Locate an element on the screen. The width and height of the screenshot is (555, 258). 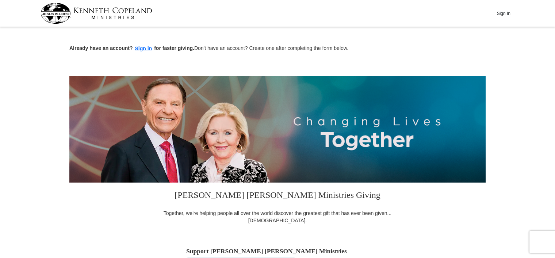
div: Together, we're helping people all over the world discover the greatest gift that has ever been g... is located at coordinates (277, 217).